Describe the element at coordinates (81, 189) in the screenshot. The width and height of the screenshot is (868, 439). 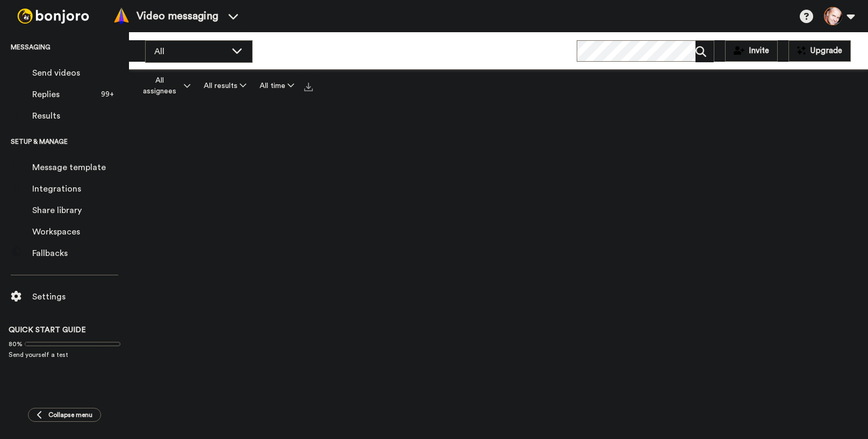
I see `span: Integrations` at that location.